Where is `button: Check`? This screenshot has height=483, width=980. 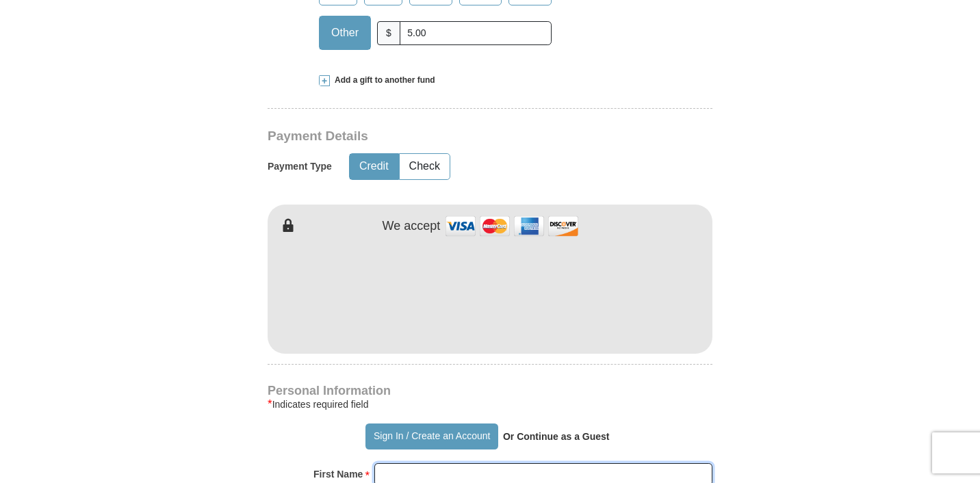 button: Check is located at coordinates (424, 166).